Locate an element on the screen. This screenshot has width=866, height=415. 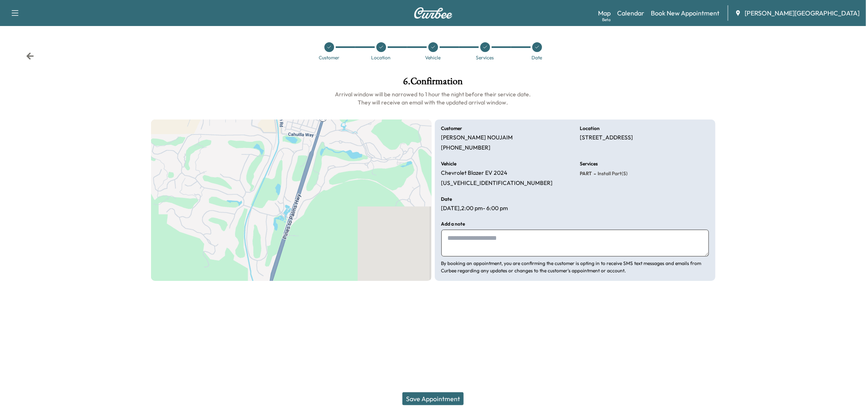
p: By booking an appointment, you are confirming the customer is opting in to receive SMS text messa... is located at coordinates (575, 267).